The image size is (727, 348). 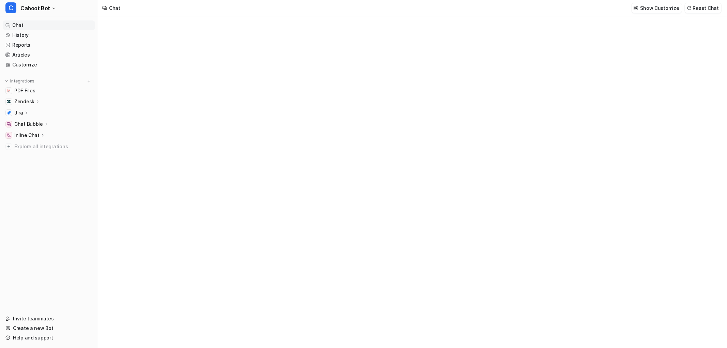 What do you see at coordinates (11, 8) in the screenshot?
I see `span: C` at bounding box center [11, 8].